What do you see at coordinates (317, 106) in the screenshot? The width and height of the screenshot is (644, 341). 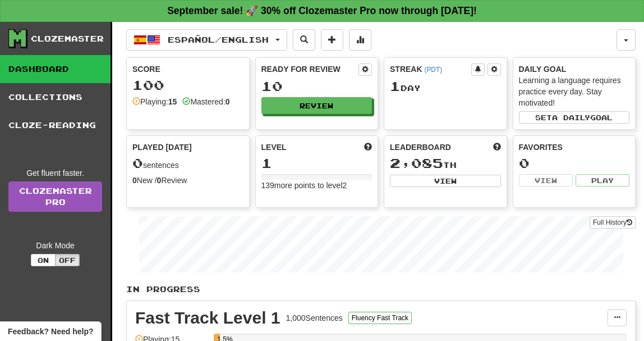 I see `button: Review` at bounding box center [317, 106].